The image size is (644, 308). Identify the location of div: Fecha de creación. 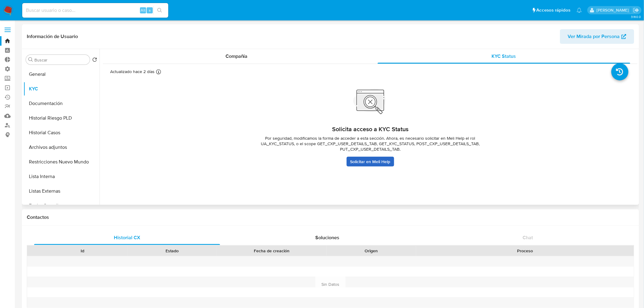
(271, 251).